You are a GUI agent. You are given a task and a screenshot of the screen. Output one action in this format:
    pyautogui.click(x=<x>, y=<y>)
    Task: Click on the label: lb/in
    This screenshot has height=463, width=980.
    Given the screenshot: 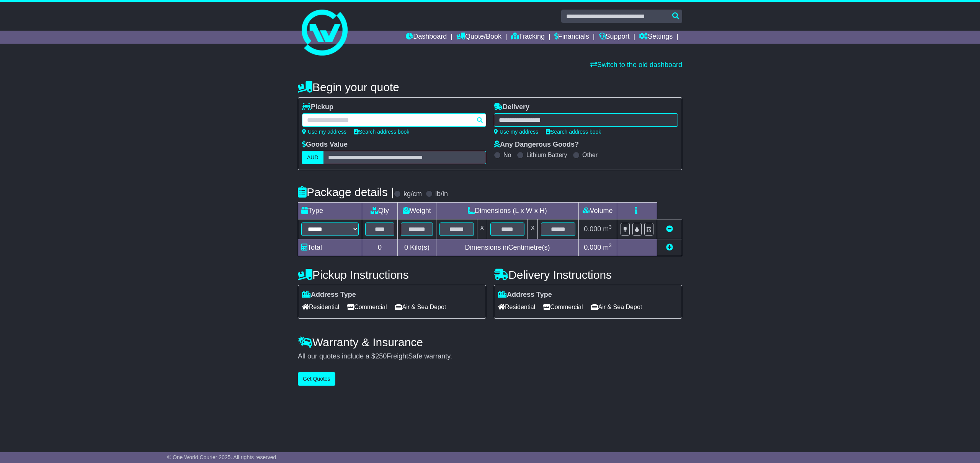 What is the action you would take?
    pyautogui.click(x=442, y=194)
    